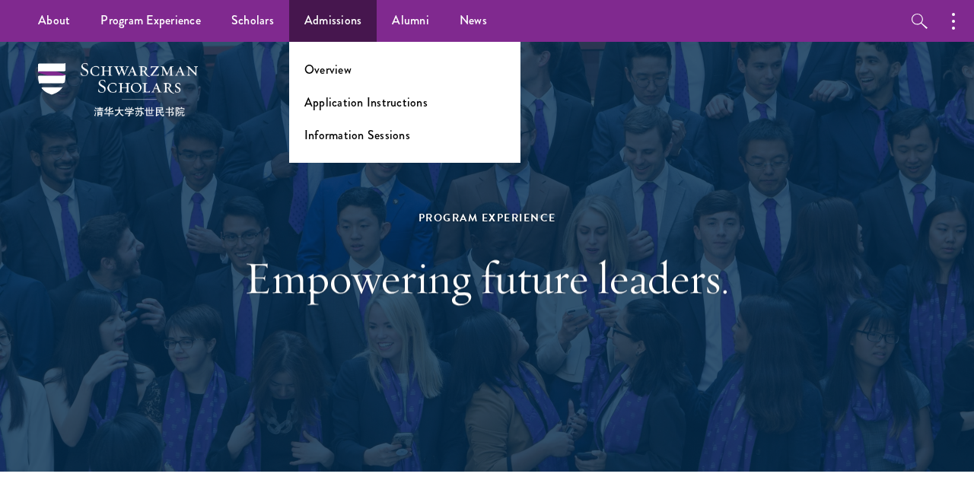 The height and width of the screenshot is (480, 974). Describe the element at coordinates (328, 69) in the screenshot. I see `a: Overview` at that location.